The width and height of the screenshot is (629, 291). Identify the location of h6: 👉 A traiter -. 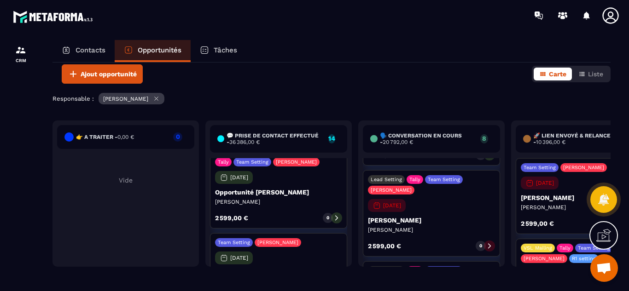
(105, 137).